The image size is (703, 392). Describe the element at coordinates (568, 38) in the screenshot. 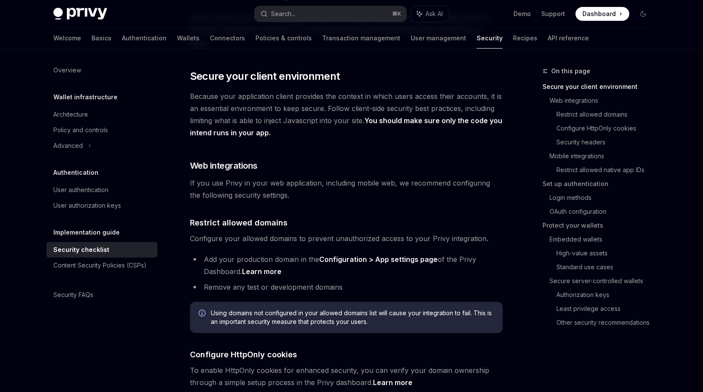

I see `a: API reference` at that location.